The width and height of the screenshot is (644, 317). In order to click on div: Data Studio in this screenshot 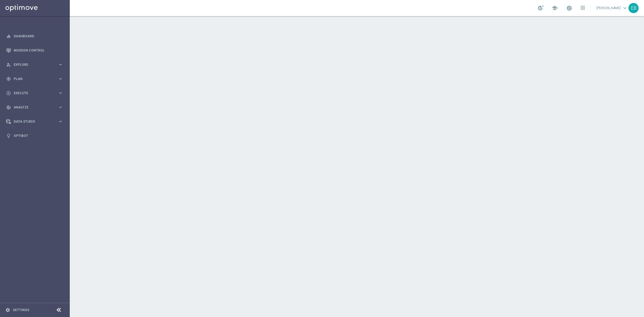, I will do `click(32, 121)`.